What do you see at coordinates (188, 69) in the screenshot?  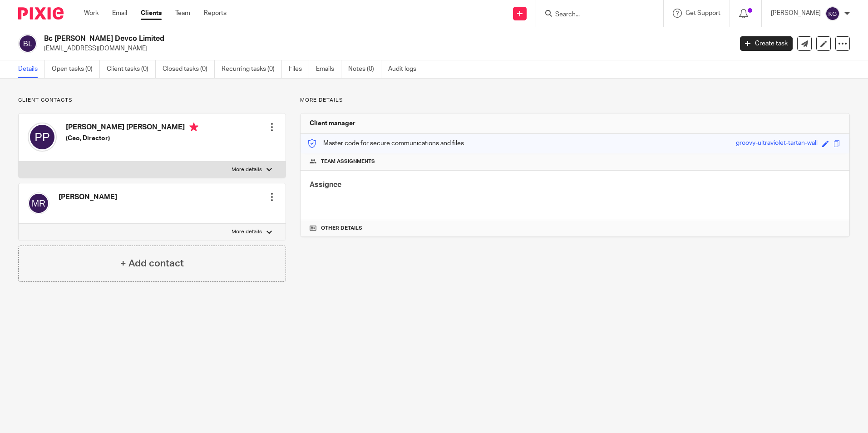 I see `a: Closed tasks (0)` at bounding box center [188, 69].